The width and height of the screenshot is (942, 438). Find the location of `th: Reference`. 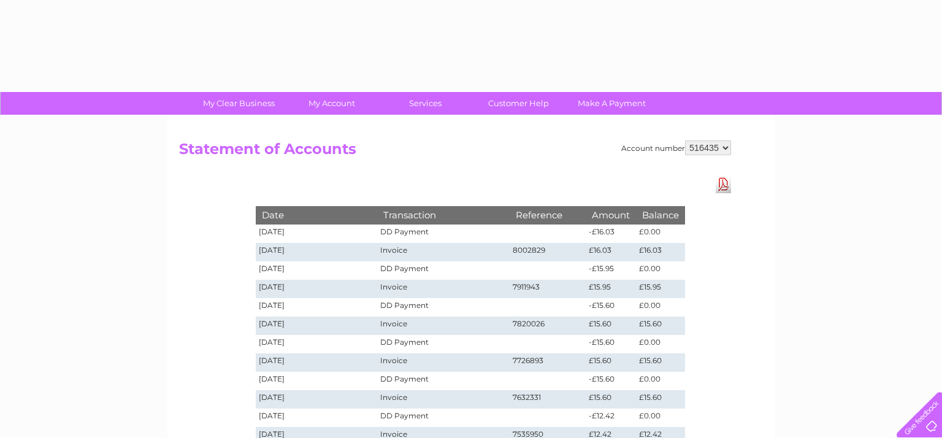

th: Reference is located at coordinates (548, 215).